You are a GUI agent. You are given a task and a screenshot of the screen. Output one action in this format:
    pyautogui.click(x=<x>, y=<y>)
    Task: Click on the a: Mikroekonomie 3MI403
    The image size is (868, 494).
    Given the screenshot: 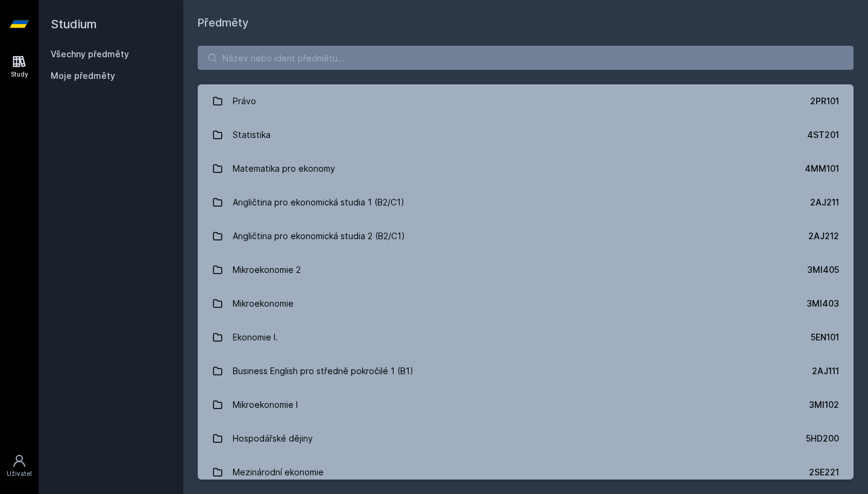 What is the action you would take?
    pyautogui.click(x=526, y=304)
    